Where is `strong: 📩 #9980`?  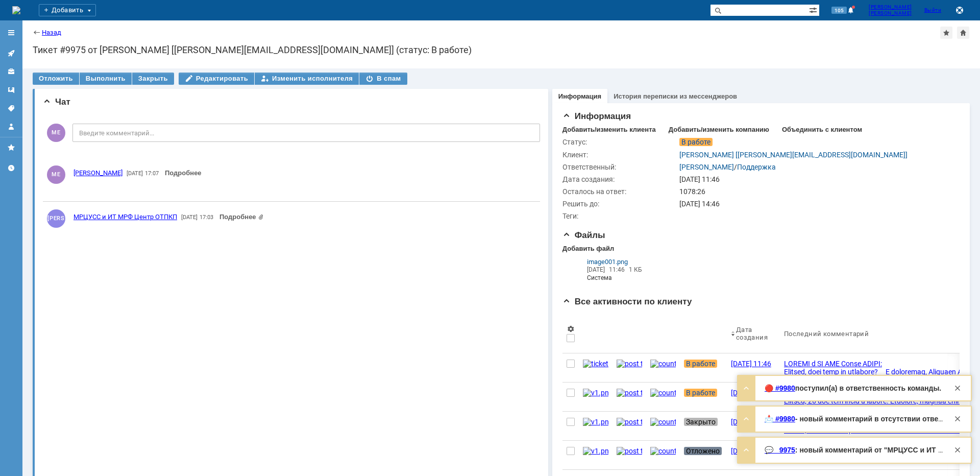
strong: 📩 #9980 is located at coordinates (780, 418).